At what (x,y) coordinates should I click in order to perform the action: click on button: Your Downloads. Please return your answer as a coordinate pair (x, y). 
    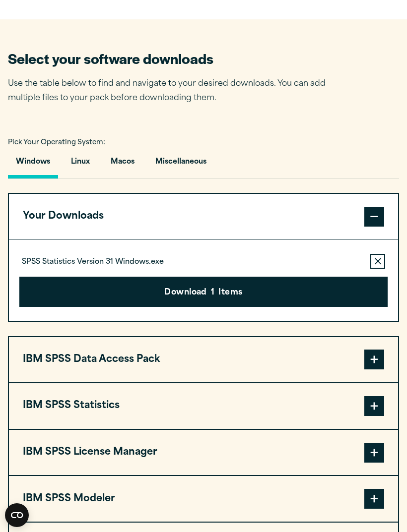
    Looking at the image, I should click on (204, 217).